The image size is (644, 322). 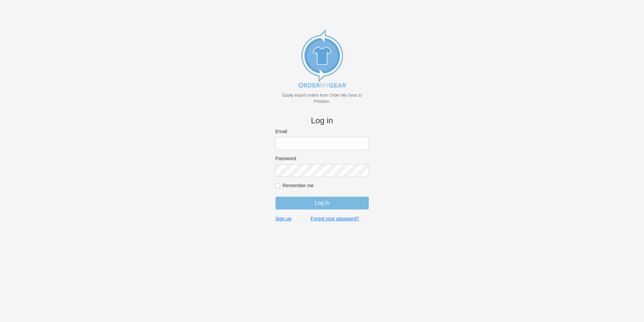 I want to click on input: Log in, so click(x=322, y=203).